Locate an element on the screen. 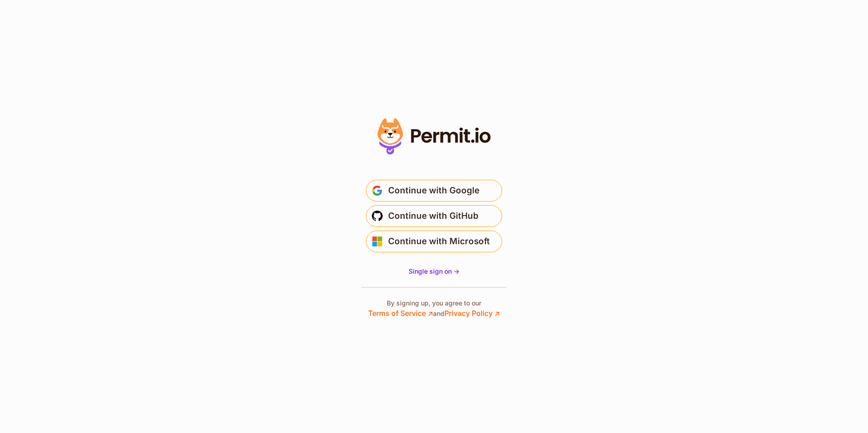 This screenshot has height=433, width=868. button: Continue with Google is located at coordinates (434, 191).